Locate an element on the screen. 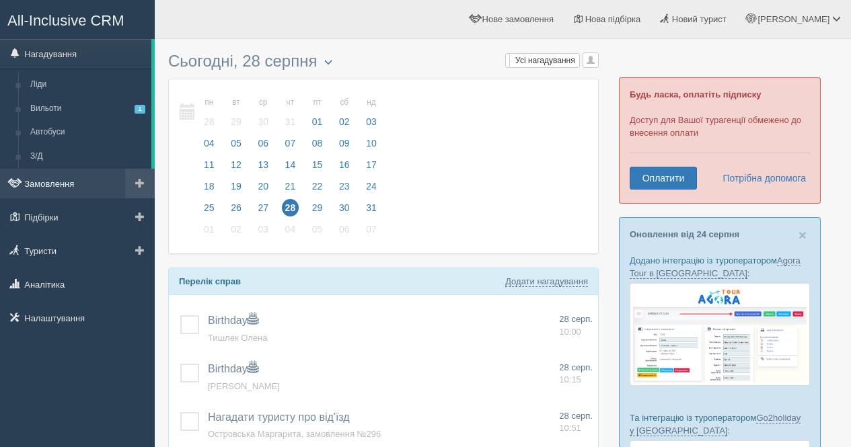 The image size is (851, 447). a: 26 is located at coordinates (236, 211).